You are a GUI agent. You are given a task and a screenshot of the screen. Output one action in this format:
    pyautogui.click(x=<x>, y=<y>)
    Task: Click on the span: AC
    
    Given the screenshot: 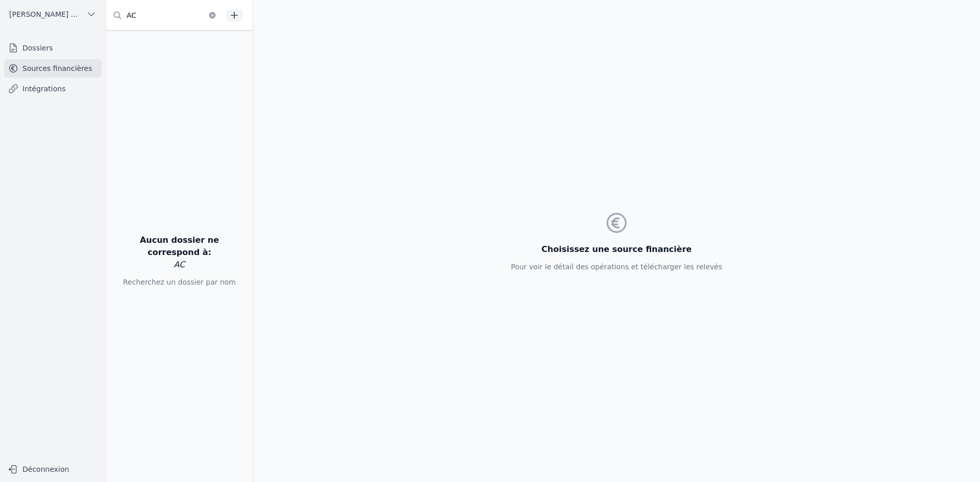 What is the action you would take?
    pyautogui.click(x=179, y=264)
    